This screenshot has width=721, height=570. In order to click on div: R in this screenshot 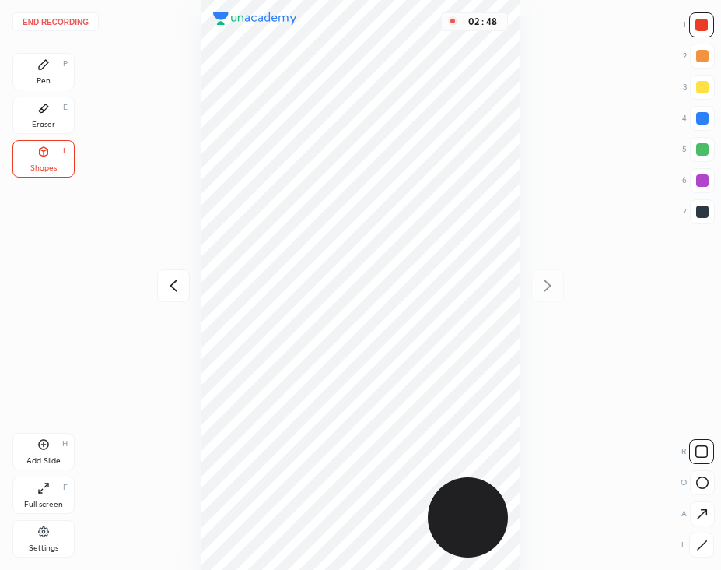, I will do `click(698, 451)`.